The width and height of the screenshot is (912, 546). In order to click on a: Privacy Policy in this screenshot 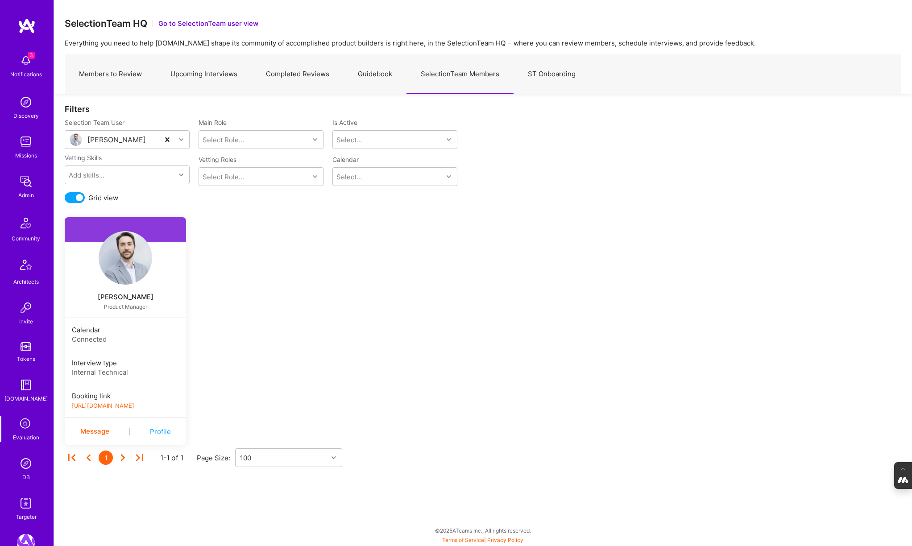, I will do `click(505, 540)`.